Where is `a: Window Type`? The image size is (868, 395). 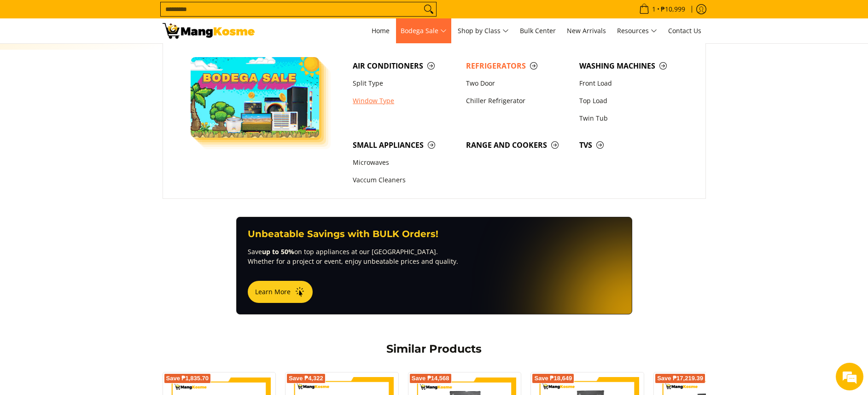
a: Window Type is located at coordinates (404, 101).